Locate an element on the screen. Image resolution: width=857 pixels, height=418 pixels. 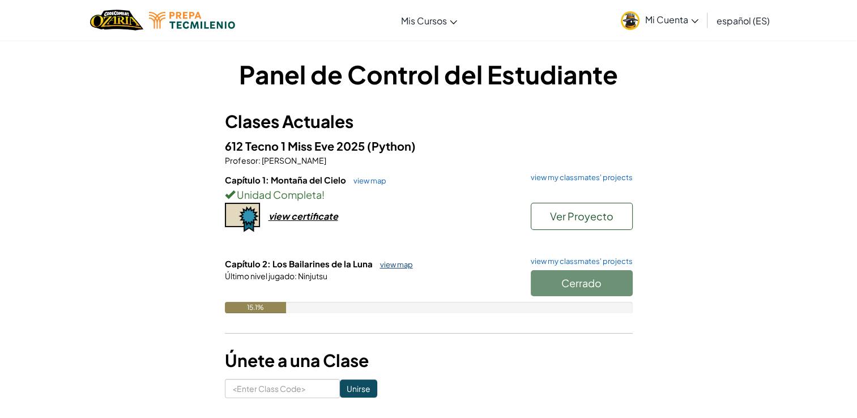
h3: Clases Actuales is located at coordinates (429, 121).